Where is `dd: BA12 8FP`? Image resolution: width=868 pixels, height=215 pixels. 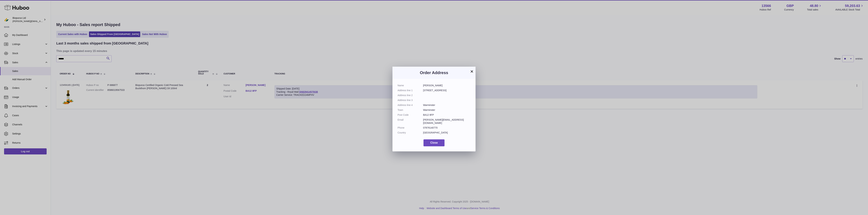 dd: BA12 8FP is located at coordinates (447, 115).